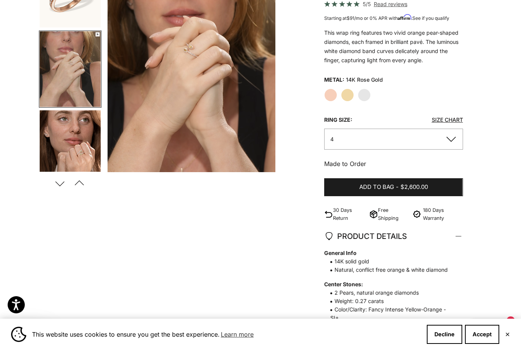 The image size is (521, 350). I want to click on span: Weight: 0.27 carats, so click(389, 301).